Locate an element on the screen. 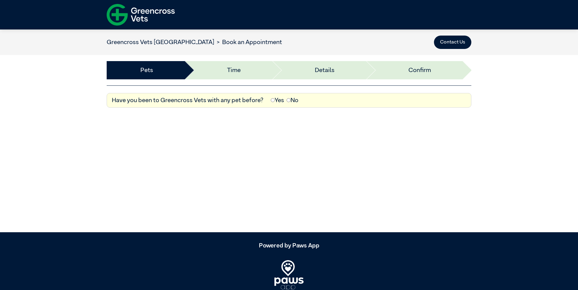 The height and width of the screenshot is (290, 578). label: Have you been to Greencross Vets with any pet before? is located at coordinates (187, 100).